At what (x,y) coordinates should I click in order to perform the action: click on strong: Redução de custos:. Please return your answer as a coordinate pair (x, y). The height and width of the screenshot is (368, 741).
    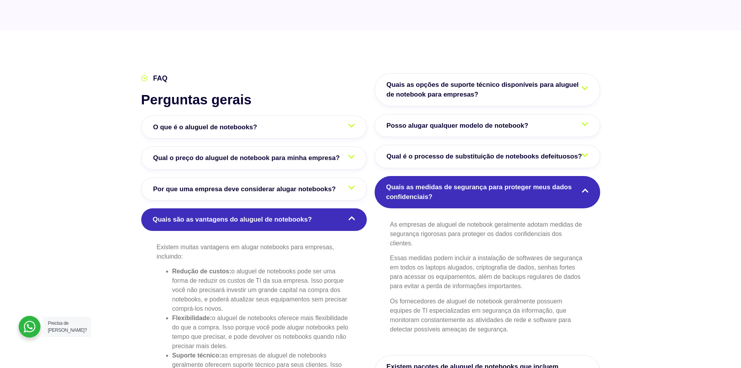
    Looking at the image, I should click on (202, 271).